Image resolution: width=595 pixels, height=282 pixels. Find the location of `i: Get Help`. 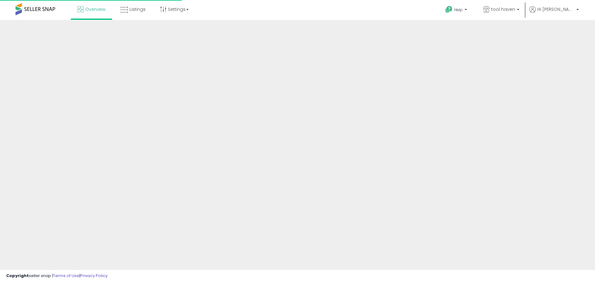

i: Get Help is located at coordinates (449, 9).